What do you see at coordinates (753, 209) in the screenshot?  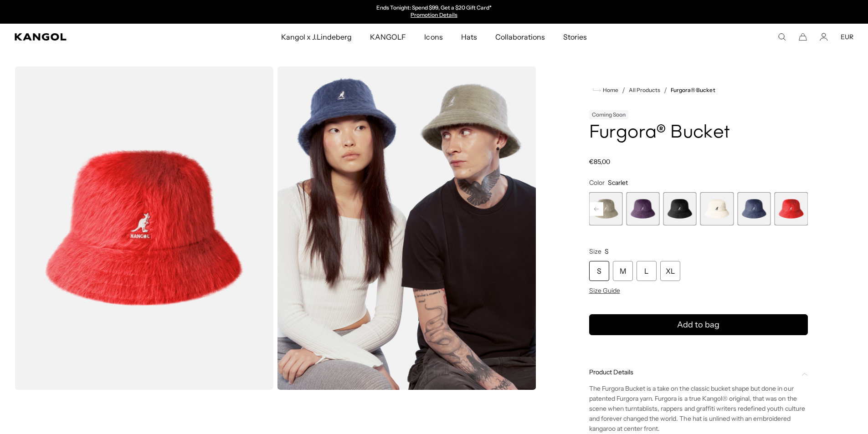 I see `label: Navy` at bounding box center [753, 209].